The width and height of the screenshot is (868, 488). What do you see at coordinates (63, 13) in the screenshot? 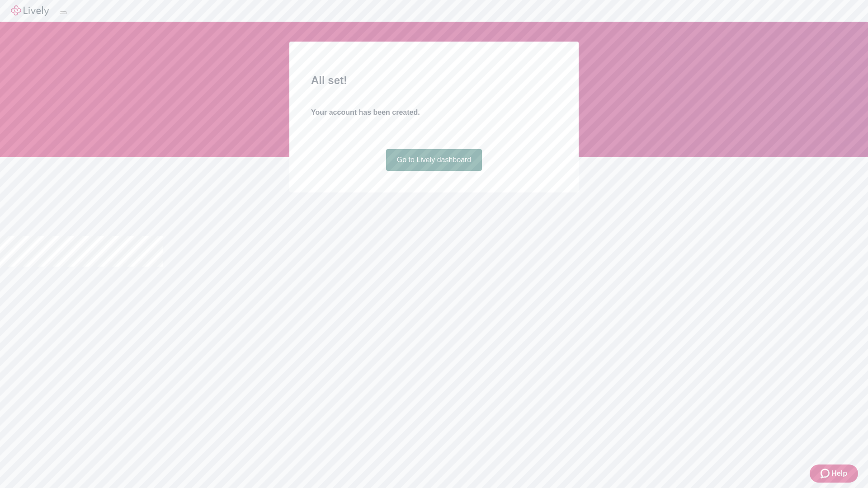
I see `button: Log out` at bounding box center [63, 13].